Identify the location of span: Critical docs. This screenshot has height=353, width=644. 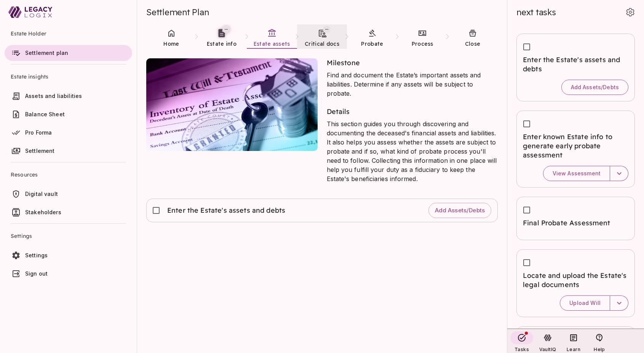
(322, 44).